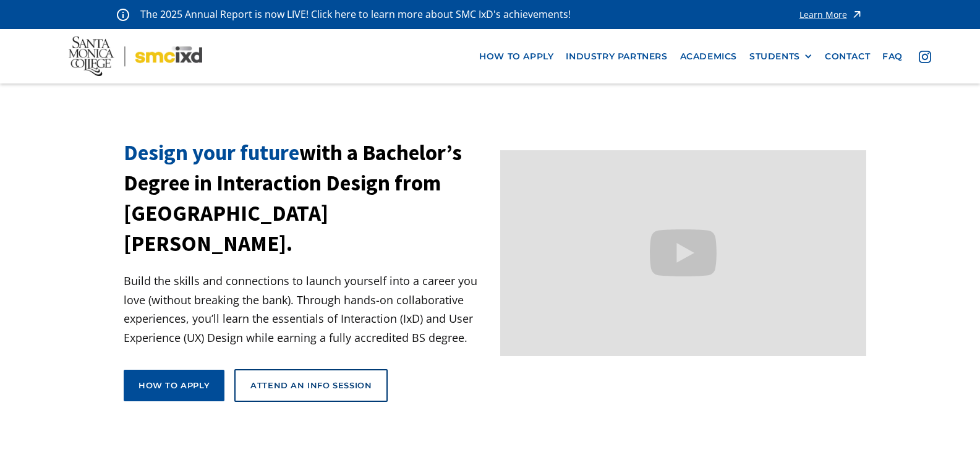  I want to click on img: icon - instagram, so click(925, 57).